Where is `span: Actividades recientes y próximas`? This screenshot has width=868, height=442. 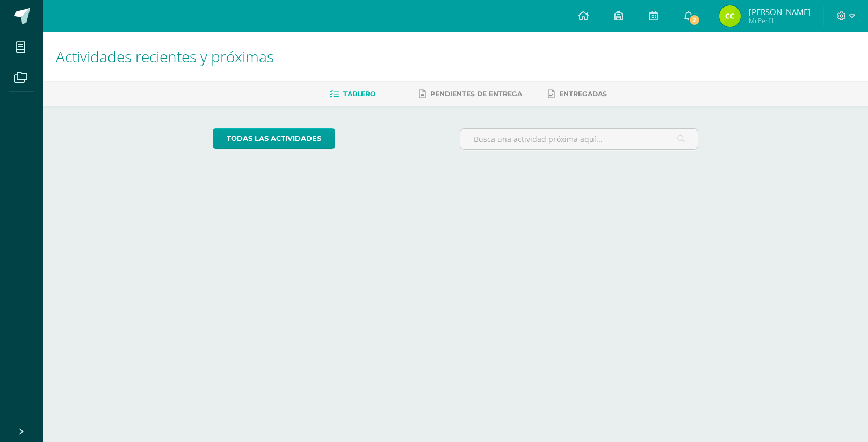 span: Actividades recientes y próximas is located at coordinates (165, 56).